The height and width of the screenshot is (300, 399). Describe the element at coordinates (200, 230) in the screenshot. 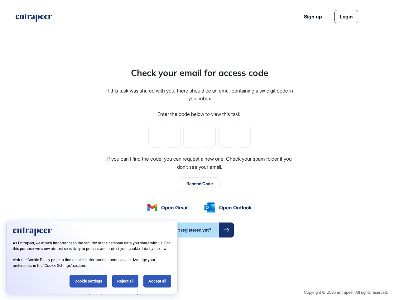

I see `a: Not registered yet?` at that location.